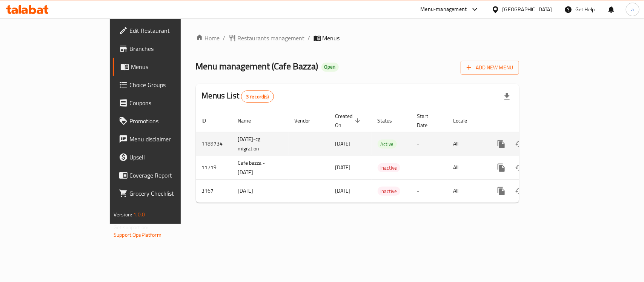 The image size is (644, 282). Describe the element at coordinates (529, 121) in the screenshot. I see `th: Actions` at that location.